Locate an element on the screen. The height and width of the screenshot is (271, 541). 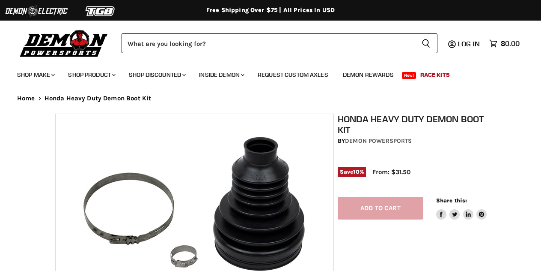
span: Honda Heavy Duty Demon Boot Kit is located at coordinates (98, 98).